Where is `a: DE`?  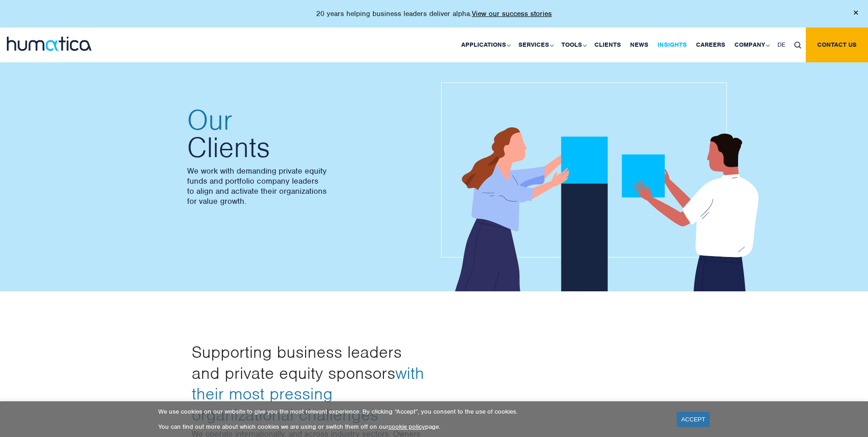 a: DE is located at coordinates (781, 45).